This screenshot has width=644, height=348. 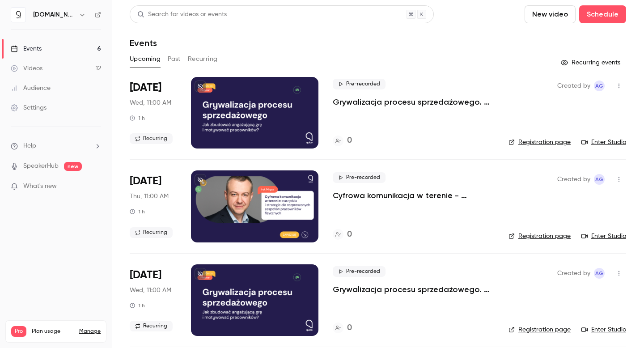 What do you see at coordinates (73, 167) in the screenshot?
I see `span: new` at bounding box center [73, 167].